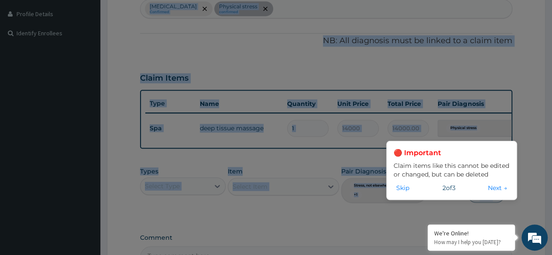 The width and height of the screenshot is (552, 255). What do you see at coordinates (472, 234) in the screenshot?
I see `div: We're Online!` at bounding box center [472, 234].